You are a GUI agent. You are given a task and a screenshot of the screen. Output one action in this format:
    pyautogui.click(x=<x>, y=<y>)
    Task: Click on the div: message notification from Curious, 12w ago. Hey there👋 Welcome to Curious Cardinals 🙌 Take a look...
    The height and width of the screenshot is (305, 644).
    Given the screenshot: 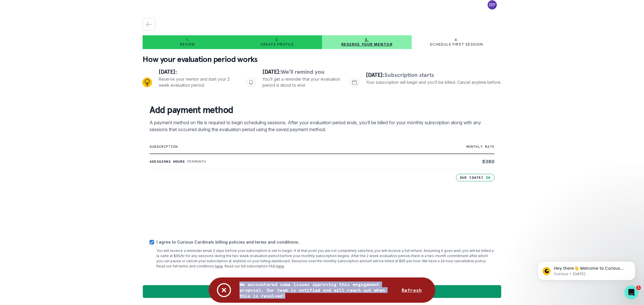 What is the action you would take?
    pyautogui.click(x=57, y=22)
    